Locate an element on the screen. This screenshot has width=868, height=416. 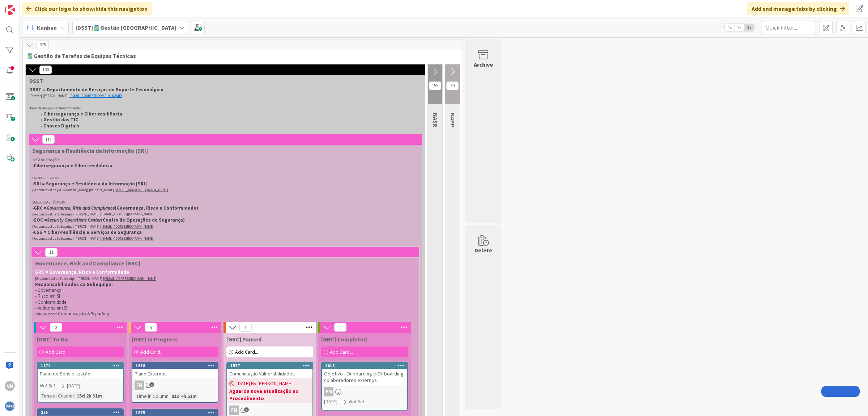
span: 375 is located at coordinates (43, 45).